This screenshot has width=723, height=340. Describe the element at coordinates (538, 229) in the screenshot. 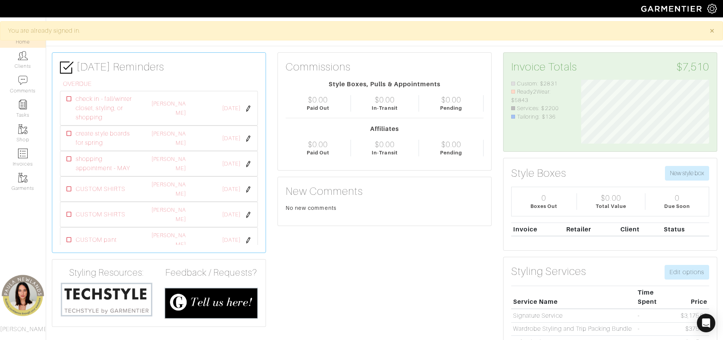

I see `th: Invoice` at that location.